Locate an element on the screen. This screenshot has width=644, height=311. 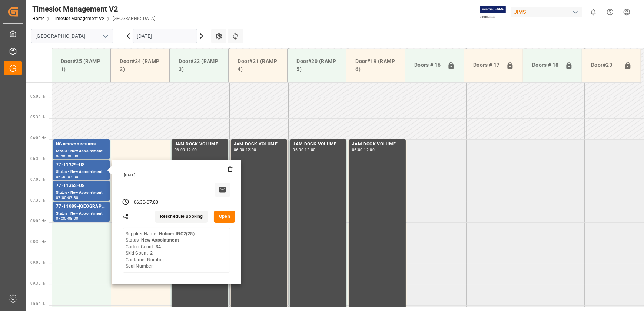
span: 08:30 Hr is located at coordinates (38, 242).